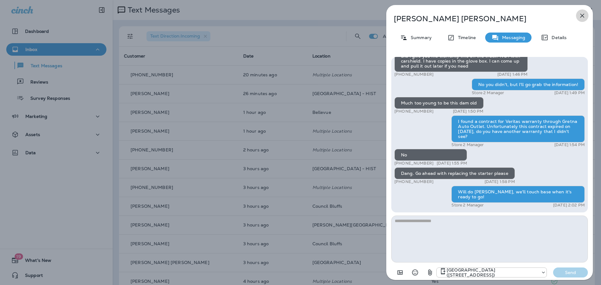  What do you see at coordinates (518, 129) in the screenshot?
I see `div: I found a contract for Veritas warranty through Gretna Auto Outlet. Unfortunately this contract e...` at bounding box center [518, 129].